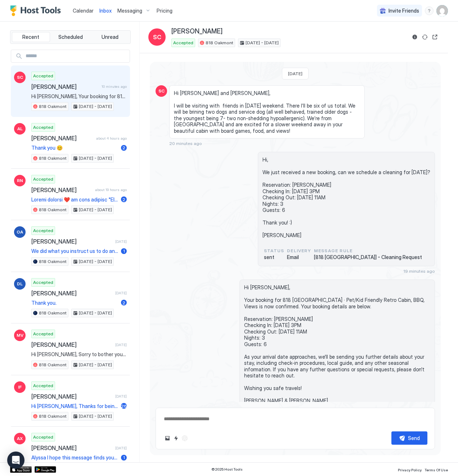 The width and height of the screenshot is (458, 476). I want to click on a: Calendar, so click(83, 10).